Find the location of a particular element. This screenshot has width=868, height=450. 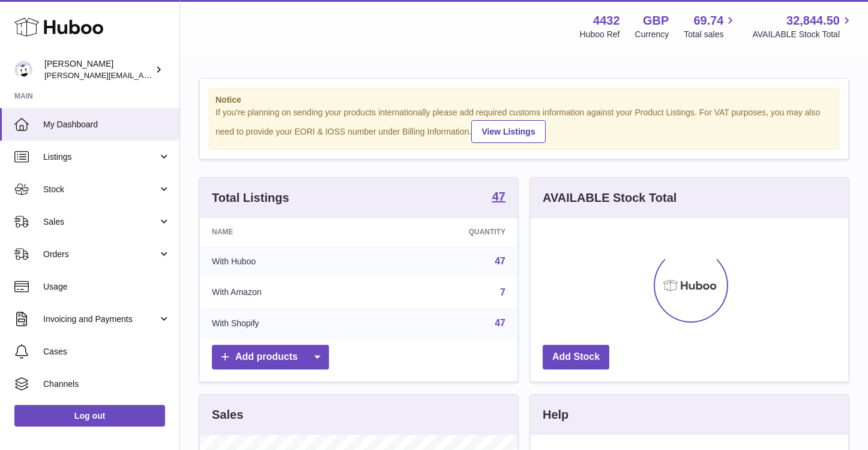

a: 69.74 Total sales is located at coordinates (710, 27).